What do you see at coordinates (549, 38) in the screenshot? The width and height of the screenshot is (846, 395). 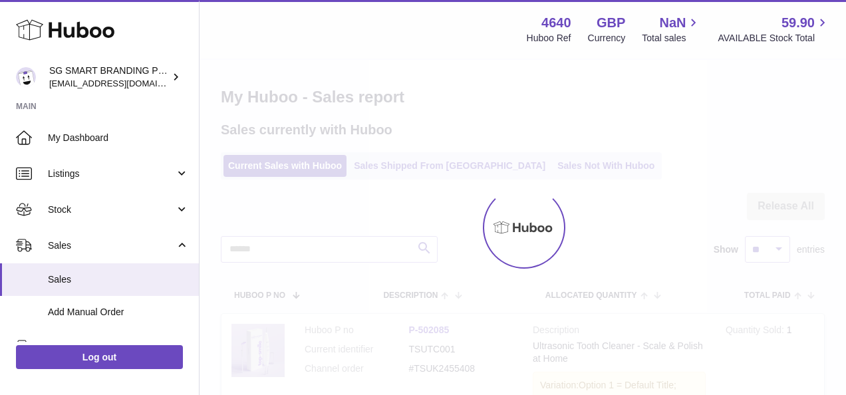 I see `div: Huboo Ref` at bounding box center [549, 38].